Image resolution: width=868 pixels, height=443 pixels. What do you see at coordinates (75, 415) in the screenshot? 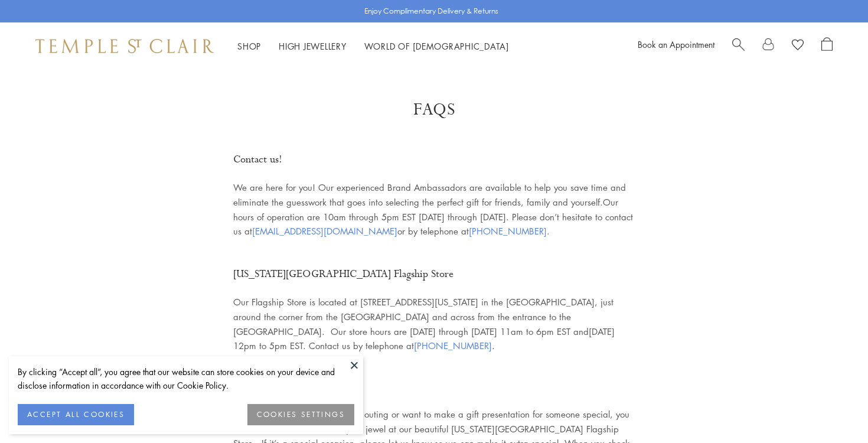
I see `button: ACCEPT ALL COOKIES` at bounding box center [75, 415].